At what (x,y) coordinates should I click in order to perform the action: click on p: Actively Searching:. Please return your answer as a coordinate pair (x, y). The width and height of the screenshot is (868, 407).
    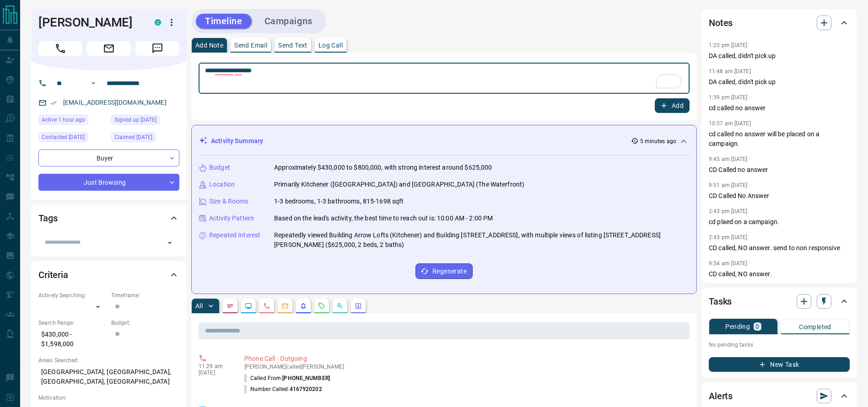
    Looking at the image, I should click on (73, 295).